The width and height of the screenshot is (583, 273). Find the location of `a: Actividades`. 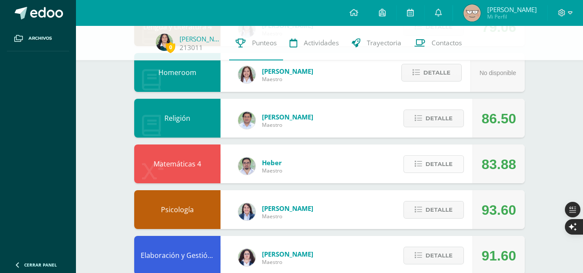

a: Actividades is located at coordinates (314, 43).